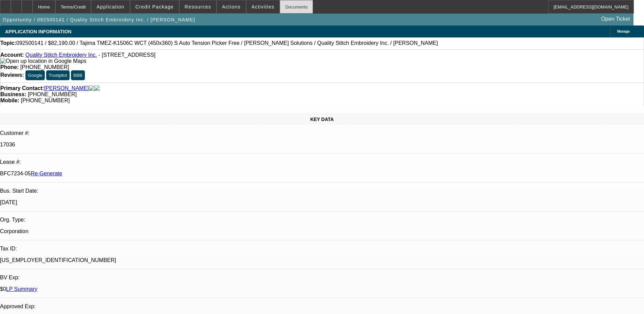 The image size is (644, 314). Describe the element at coordinates (43, 61) in the screenshot. I see `img: Open up location in Google Maps` at that location.